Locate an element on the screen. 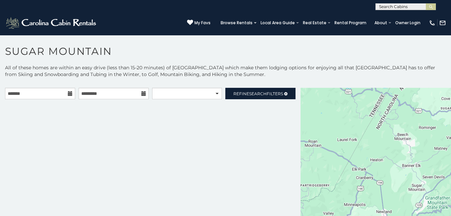 Image resolution: width=451 pixels, height=216 pixels. span: Refine Filters is located at coordinates (258, 93).